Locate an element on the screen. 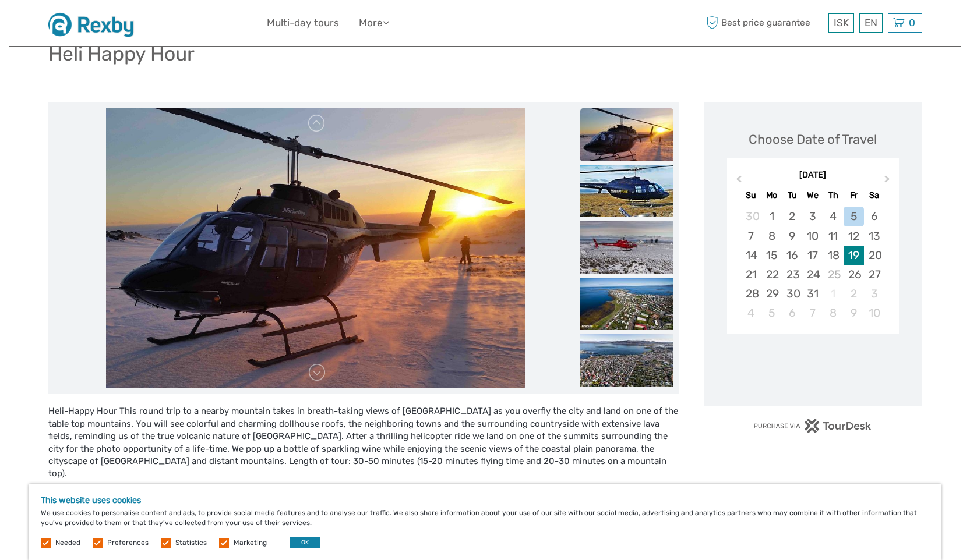  div: Fr is located at coordinates (853, 195).